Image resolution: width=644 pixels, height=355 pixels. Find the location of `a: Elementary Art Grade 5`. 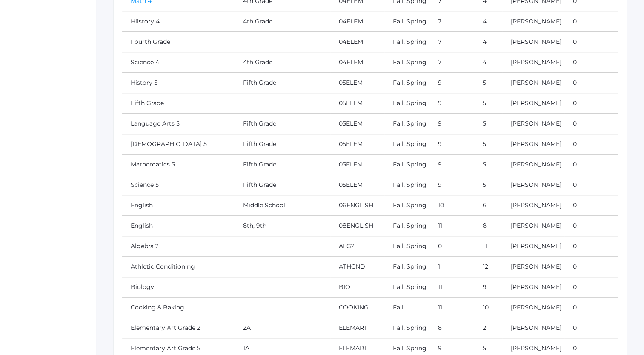

a: Elementary Art Grade 5 is located at coordinates (166, 348).